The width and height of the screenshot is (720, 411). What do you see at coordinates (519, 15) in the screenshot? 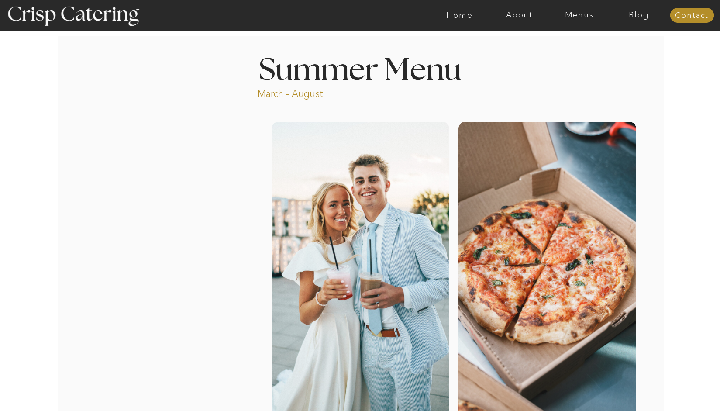
I see `nav: About` at bounding box center [519, 15].